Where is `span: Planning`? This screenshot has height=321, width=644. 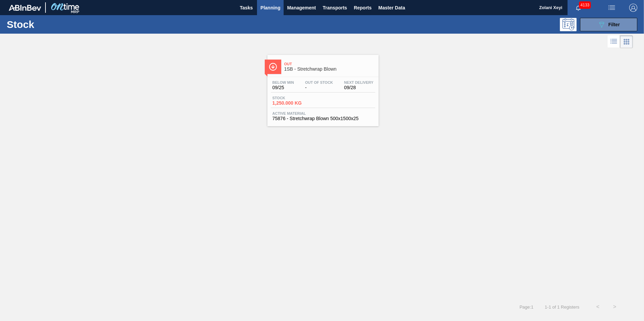 span: Planning is located at coordinates (270, 8).